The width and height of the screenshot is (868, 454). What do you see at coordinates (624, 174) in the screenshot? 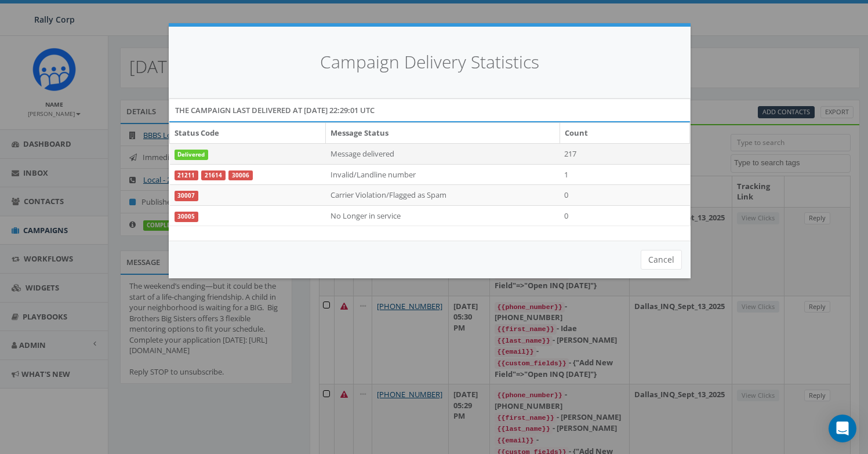
I see `td: 1` at bounding box center [624, 174].